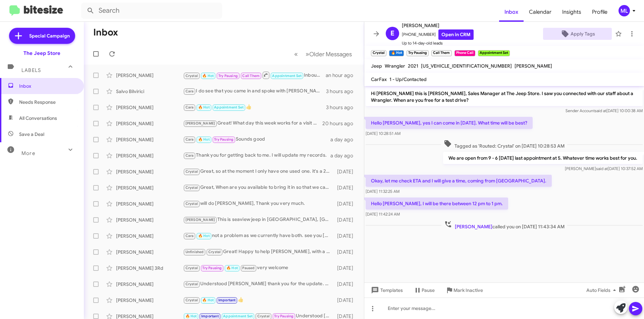 The width and height of the screenshot is (644, 319). What do you see at coordinates (345, 156) in the screenshot?
I see `div: a day ago` at bounding box center [345, 156].